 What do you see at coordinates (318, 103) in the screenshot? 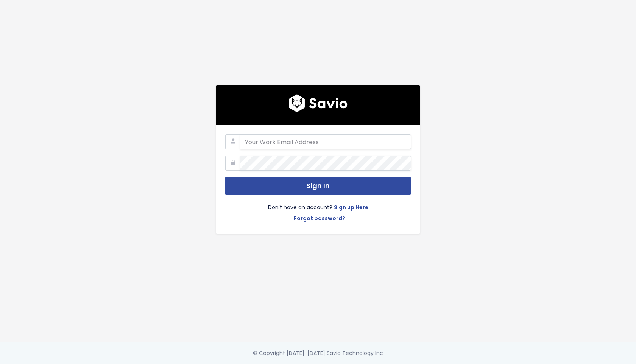
I see `img: logo600x187.a314fd40982d.png` at bounding box center [318, 103].